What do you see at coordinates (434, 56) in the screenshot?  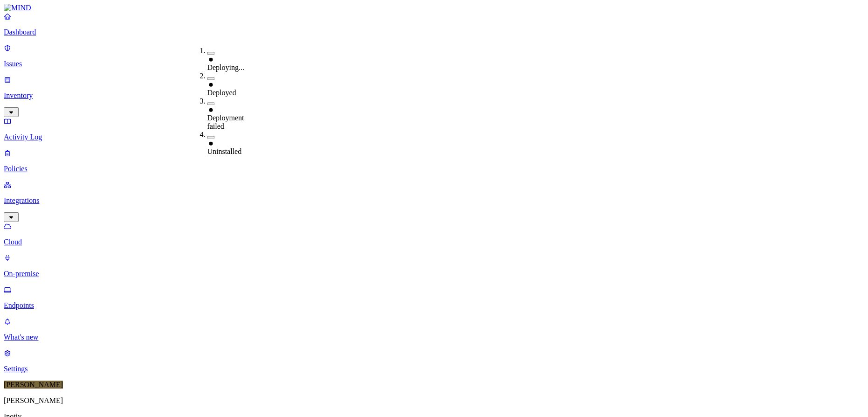 I see `a: Issues` at bounding box center [434, 56].